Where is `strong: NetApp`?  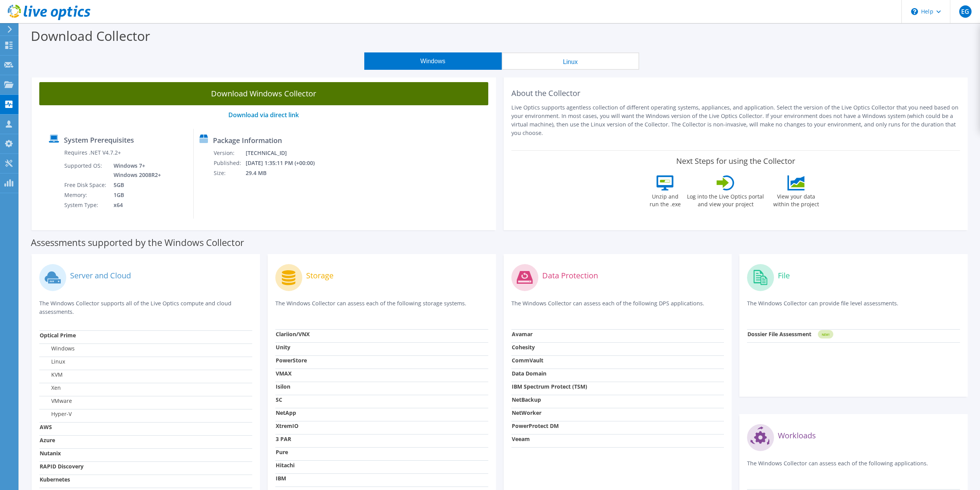
strong: NetApp is located at coordinates (286, 413).